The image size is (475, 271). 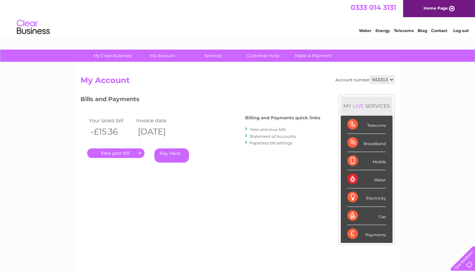 What do you see at coordinates (365, 30) in the screenshot?
I see `a: Water` at bounding box center [365, 30].